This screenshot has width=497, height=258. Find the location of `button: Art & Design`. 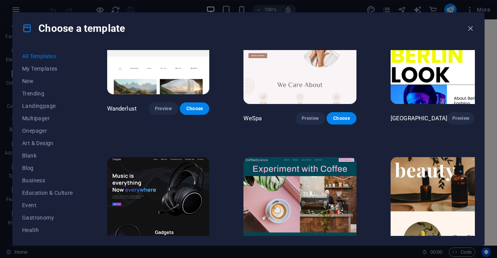

button: Art & Design is located at coordinates (47, 143).